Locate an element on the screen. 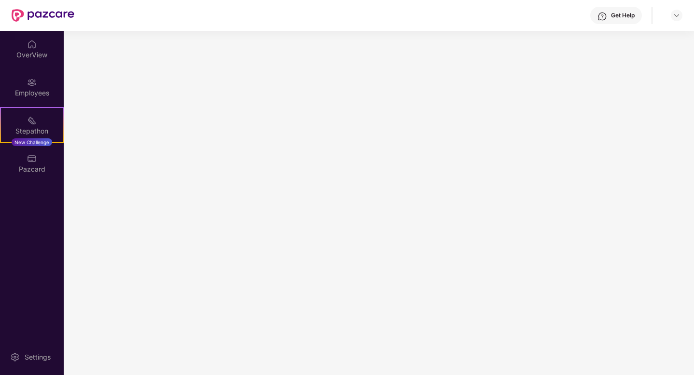 Image resolution: width=694 pixels, height=375 pixels. img: svg+xml;base64,PHN2ZyBpZD0iSG9tZSIgeG1sbnM9Imh0dHA6Ly93d3cudzMub3JnLzIwMDAvc3ZnIiB3aWR0aD0iMjAiIG... is located at coordinates (32, 44).